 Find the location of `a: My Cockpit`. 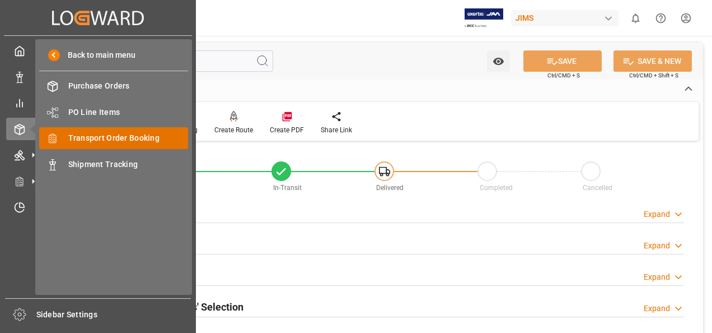

a: My Cockpit is located at coordinates (98, 50).